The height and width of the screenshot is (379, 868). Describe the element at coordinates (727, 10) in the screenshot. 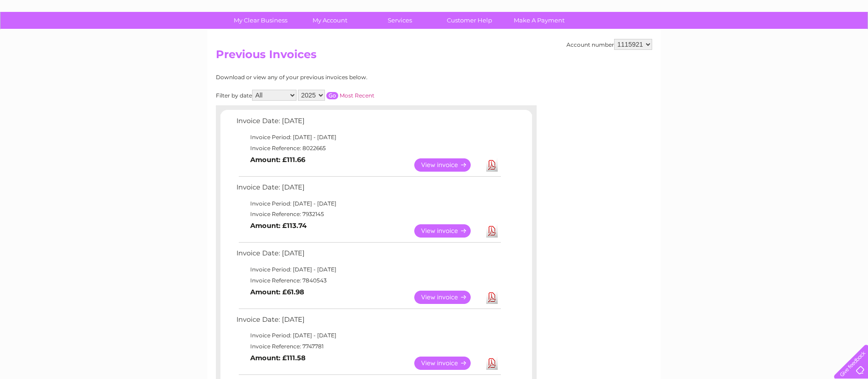

I see `a: 0333 014 3131` at that location.